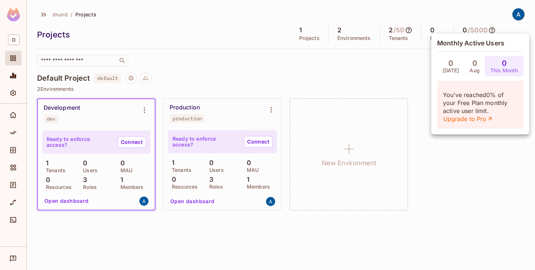 The height and width of the screenshot is (270, 535). Describe the element at coordinates (468, 119) in the screenshot. I see `a: Upgrade to Pro` at that location.